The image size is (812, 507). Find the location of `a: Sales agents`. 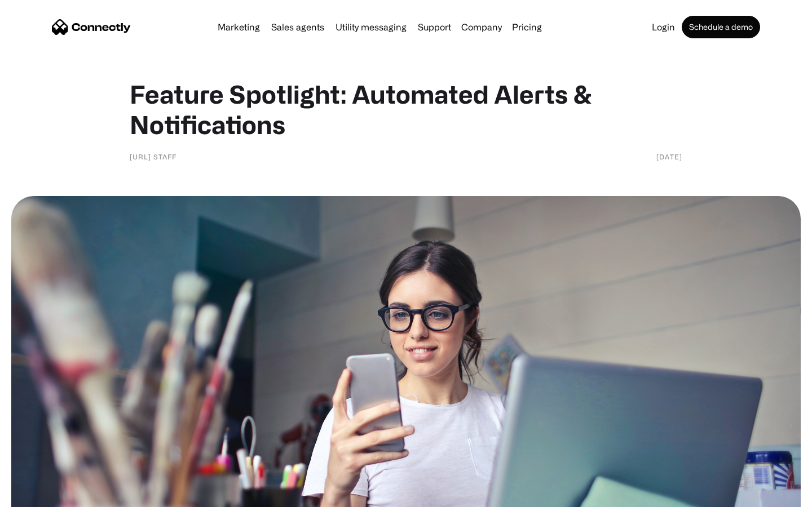

a: Sales agents is located at coordinates (298, 27).